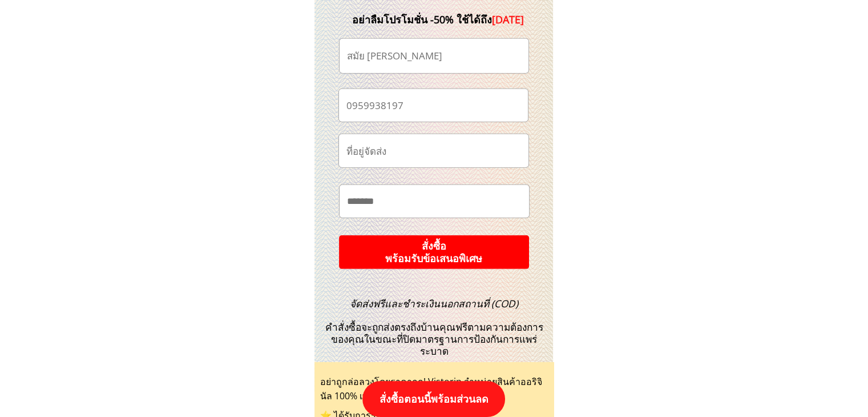  I want to click on input: เบอร์โทรศัพท์, so click(434, 105).